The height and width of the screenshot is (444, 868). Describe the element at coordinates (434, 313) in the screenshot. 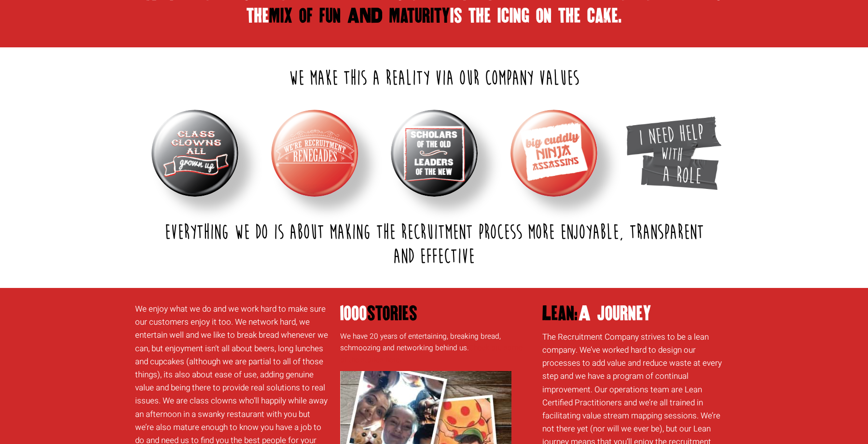

I see `h1: 1000` at that location.